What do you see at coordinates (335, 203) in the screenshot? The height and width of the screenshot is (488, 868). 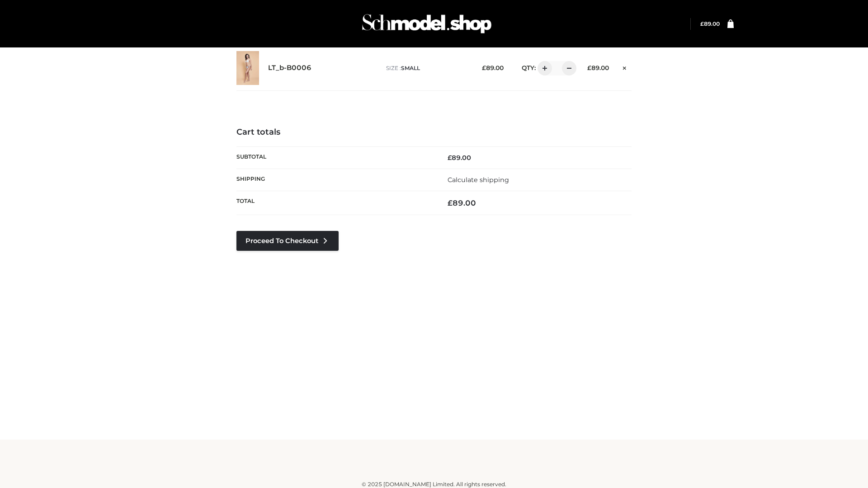 I see `th: Total` at bounding box center [335, 203].